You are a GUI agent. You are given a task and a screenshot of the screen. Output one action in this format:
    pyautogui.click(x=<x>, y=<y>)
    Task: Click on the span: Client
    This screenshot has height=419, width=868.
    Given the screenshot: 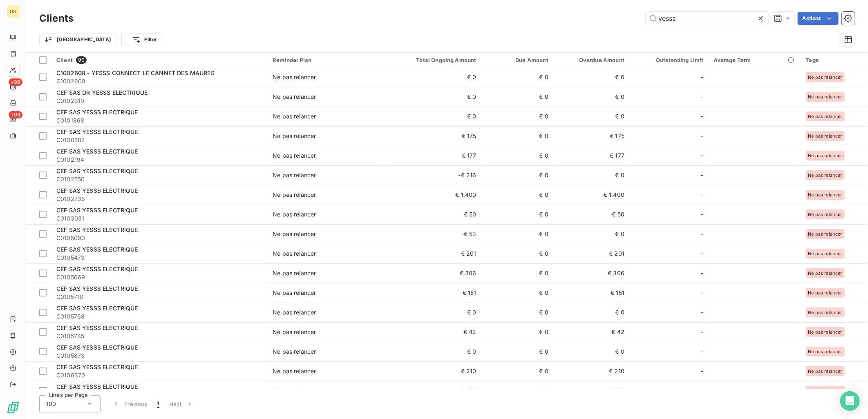 What is the action you would take?
    pyautogui.click(x=64, y=60)
    